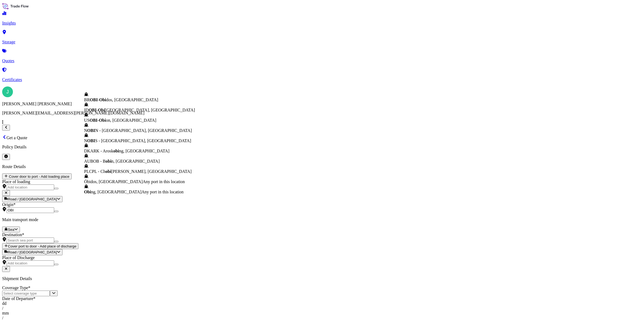 This screenshot has height=321, width=644. I want to click on p: Quotes, so click(322, 61).